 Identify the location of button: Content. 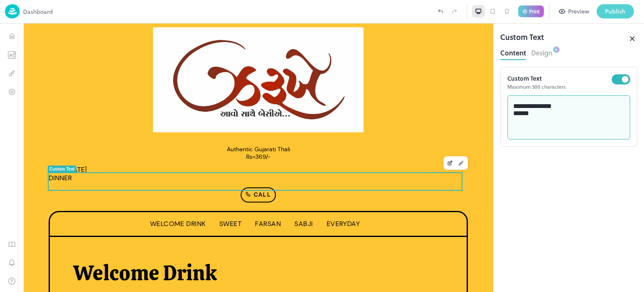
(513, 52).